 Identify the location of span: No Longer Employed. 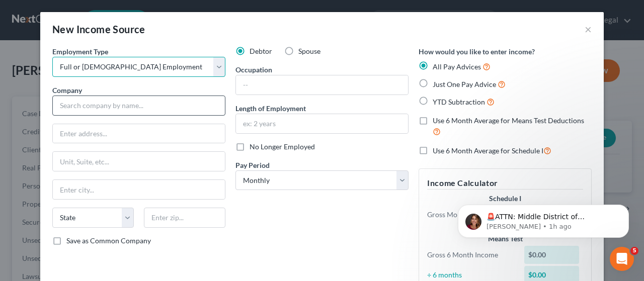
(282, 146).